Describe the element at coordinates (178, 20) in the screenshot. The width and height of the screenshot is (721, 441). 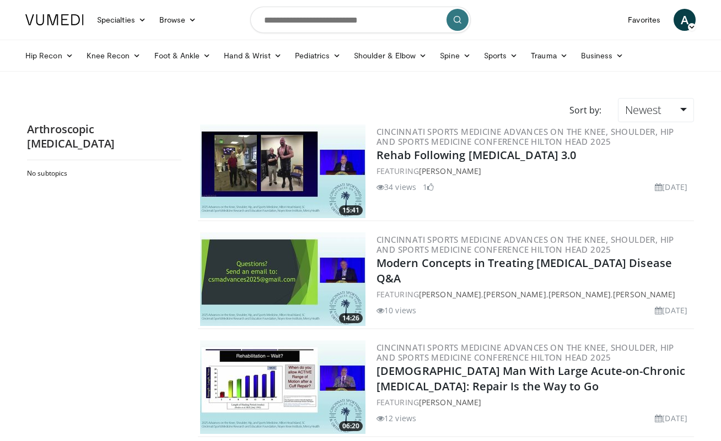
I see `a: Browse` at that location.